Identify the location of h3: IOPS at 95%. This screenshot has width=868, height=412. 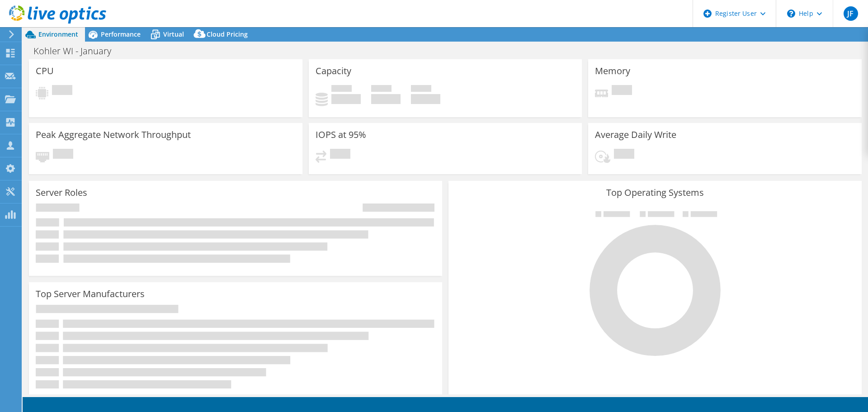
(341, 135).